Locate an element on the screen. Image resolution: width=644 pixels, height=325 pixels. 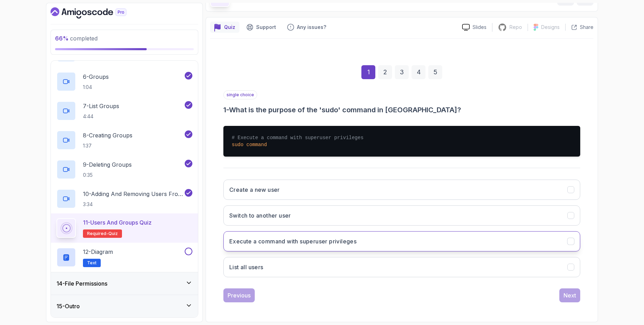
p: 1:37 is located at coordinates (108, 146).